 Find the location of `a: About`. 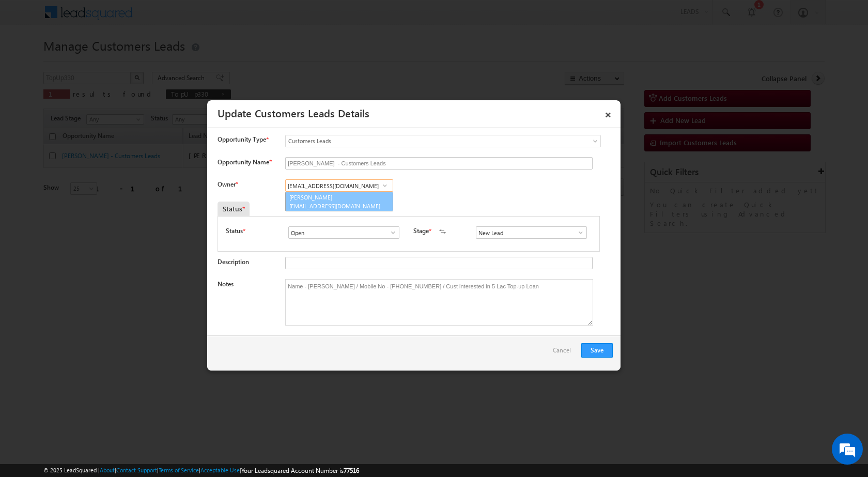

a: About is located at coordinates (107, 470).